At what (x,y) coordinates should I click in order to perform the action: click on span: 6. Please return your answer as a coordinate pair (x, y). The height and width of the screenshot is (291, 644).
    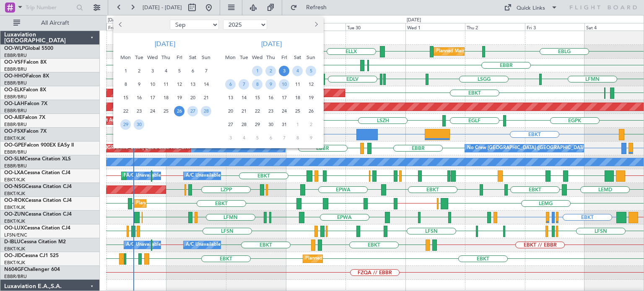
    Looking at the image, I should click on (230, 84).